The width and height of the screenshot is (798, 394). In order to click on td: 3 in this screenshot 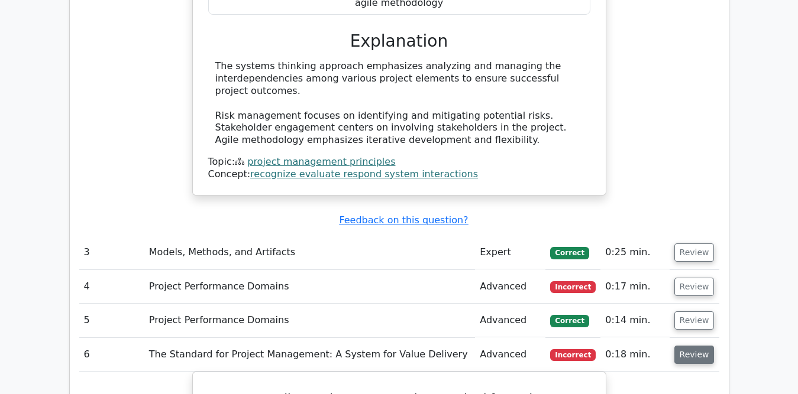, I will do `click(112, 253)`.